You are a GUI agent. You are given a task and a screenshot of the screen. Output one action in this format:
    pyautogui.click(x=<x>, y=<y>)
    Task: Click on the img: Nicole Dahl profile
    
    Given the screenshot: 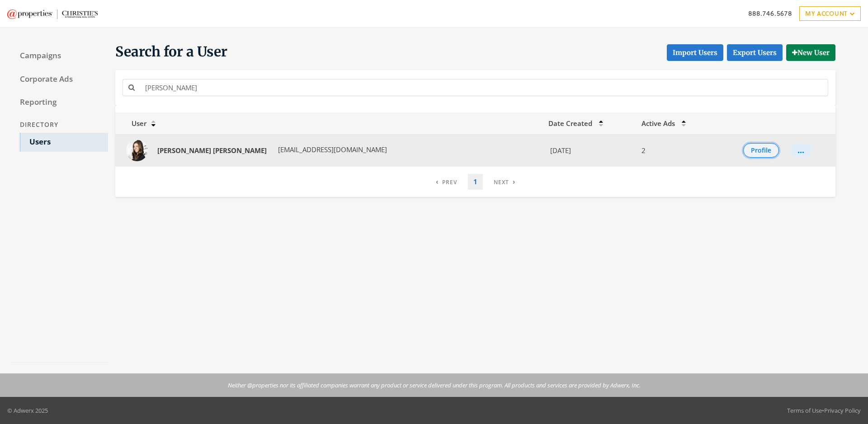 What is the action you would take?
    pyautogui.click(x=137, y=150)
    